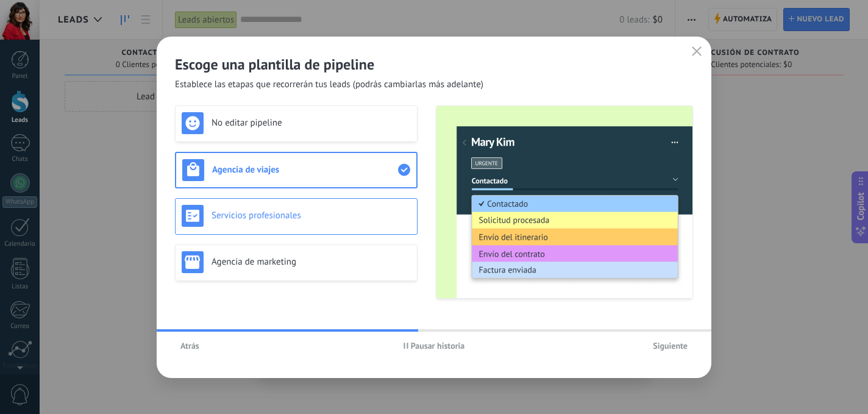  Describe the element at coordinates (670, 346) in the screenshot. I see `button: Siguiente` at that location.